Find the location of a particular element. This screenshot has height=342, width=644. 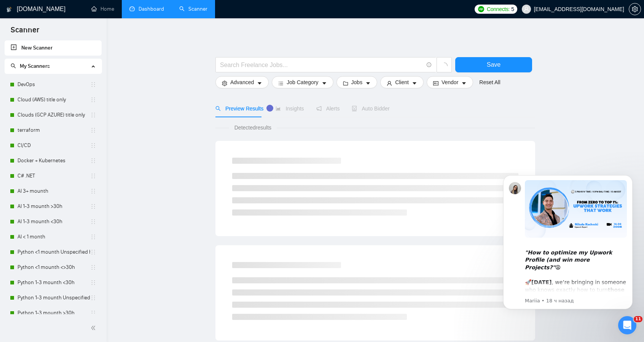

li: DevOps is located at coordinates (53, 85).